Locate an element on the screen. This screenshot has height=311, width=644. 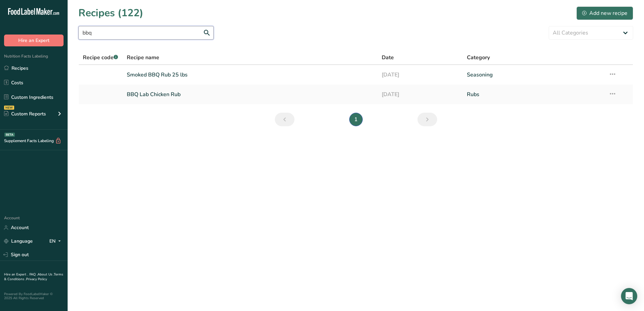
a: Privacy Policy is located at coordinates (36, 279).